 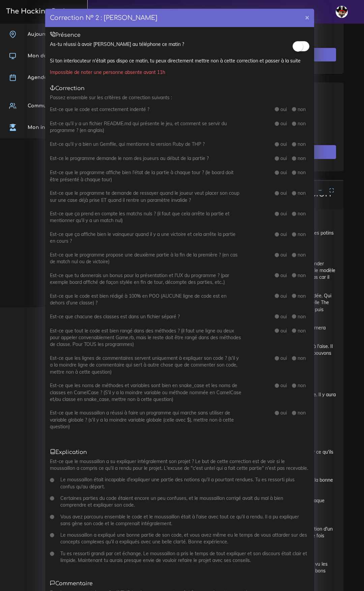 What do you see at coordinates (146, 392) in the screenshot?
I see `label: Est-ce que les noms de méthodes et variables sont bien en snake_case et les noms de classes en Ca...` at bounding box center [146, 392].